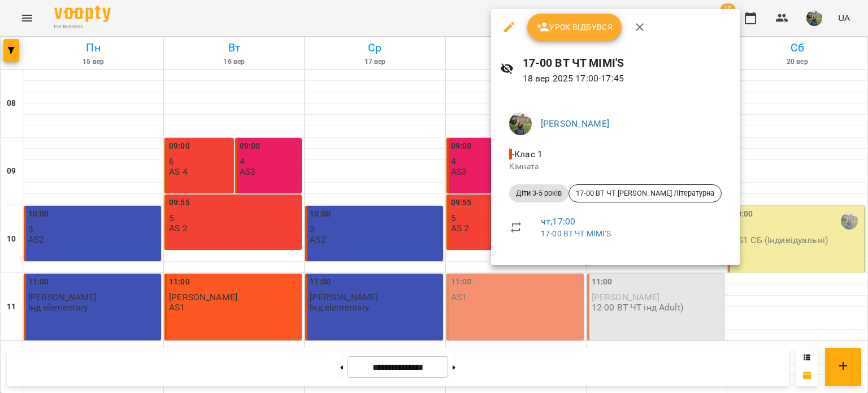 This screenshot has height=393, width=868. What do you see at coordinates (627, 63) in the screenshot?
I see `h6: 17-00 ВТ ЧТ MIMI'S` at bounding box center [627, 63].